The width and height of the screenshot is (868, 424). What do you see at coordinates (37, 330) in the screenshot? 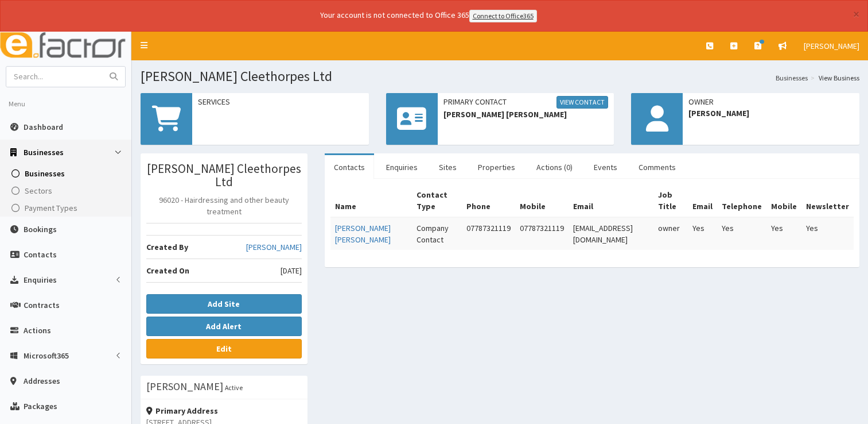
I see `span: Actions` at bounding box center [37, 330].